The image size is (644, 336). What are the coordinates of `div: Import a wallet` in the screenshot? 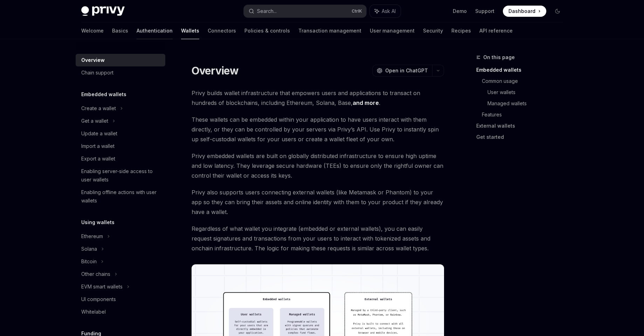 It's located at (98, 146).